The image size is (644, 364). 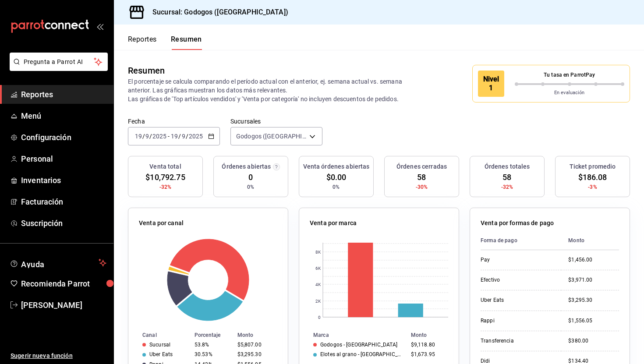 I want to click on h3: Venta total, so click(x=165, y=167).